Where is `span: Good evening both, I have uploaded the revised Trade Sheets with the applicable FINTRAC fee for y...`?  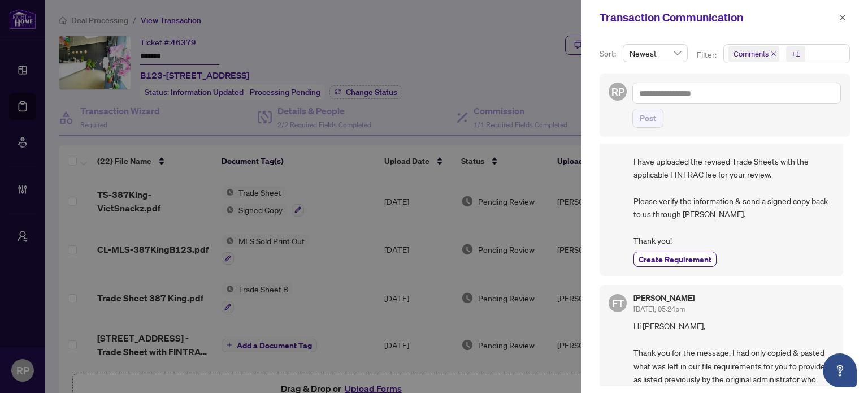
span: Good evening both, I have uploaded the revised Trade Sheets with the applicable FINTRAC fee for y... is located at coordinates (733, 188).